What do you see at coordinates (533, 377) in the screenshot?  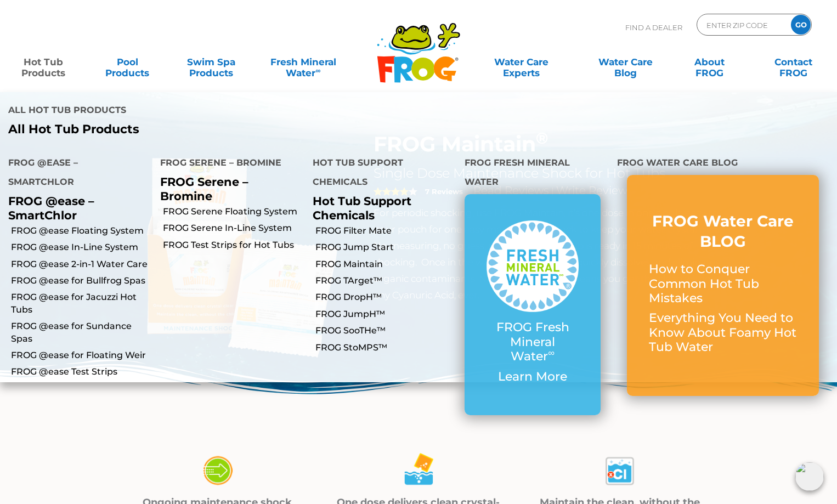 I see `p: Learn More` at bounding box center [533, 377].